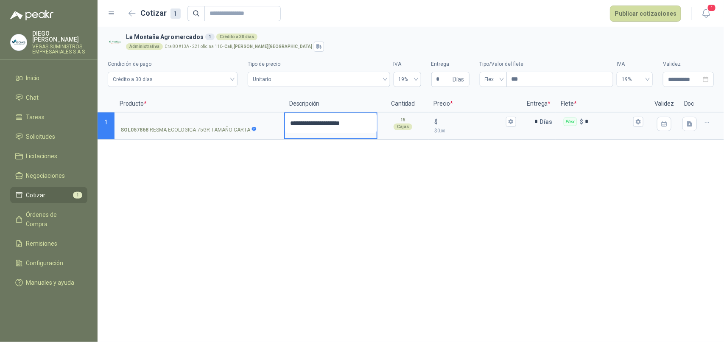 The width and height of the screenshot is (724, 342). What do you see at coordinates (135, 130) in the screenshot?
I see `strong: SOL057868` at bounding box center [135, 130].